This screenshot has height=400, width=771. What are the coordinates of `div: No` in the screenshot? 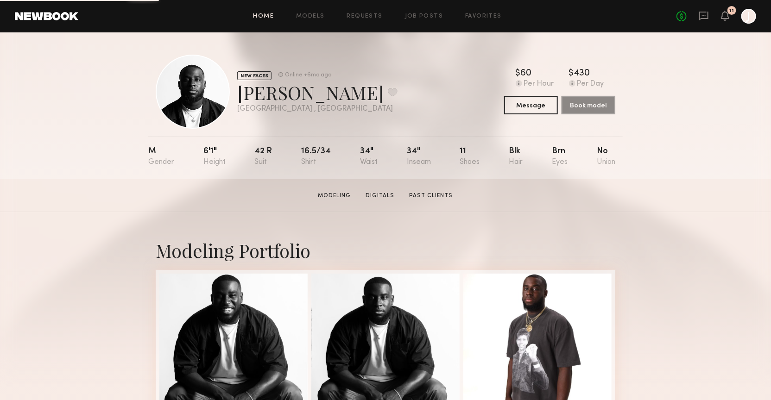 It's located at (606, 157).